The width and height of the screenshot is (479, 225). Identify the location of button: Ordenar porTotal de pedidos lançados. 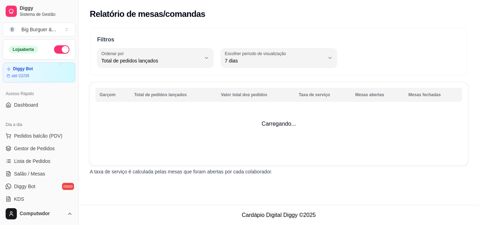
(155, 58).